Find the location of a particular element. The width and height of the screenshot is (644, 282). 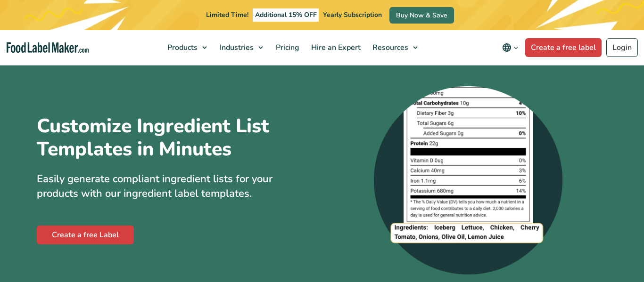

h1: Customize Ingredient List Templates in Minutes is located at coordinates (155, 138).